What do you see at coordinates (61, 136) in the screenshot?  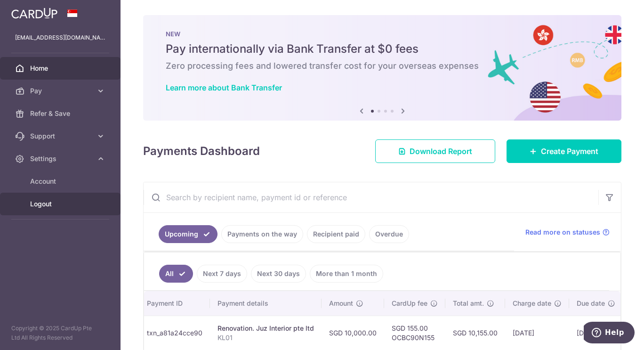 I see `span: Support` at bounding box center [61, 136].